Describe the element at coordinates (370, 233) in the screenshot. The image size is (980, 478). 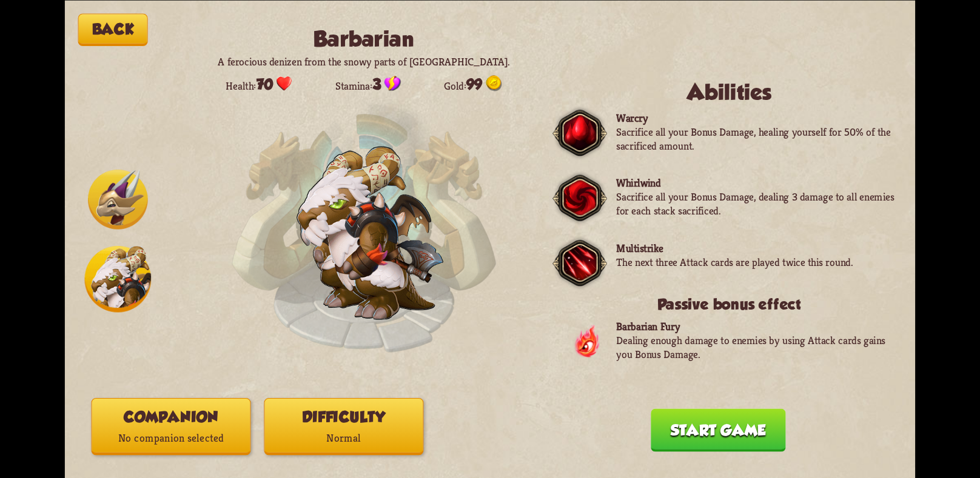
I see `img: Barbarian_Dragon.png` at that location.